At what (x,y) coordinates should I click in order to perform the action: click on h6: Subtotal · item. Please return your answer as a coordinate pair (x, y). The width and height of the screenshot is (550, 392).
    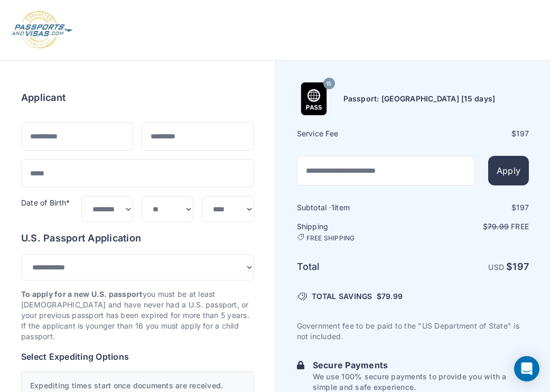
    Looking at the image, I should click on (355, 207).